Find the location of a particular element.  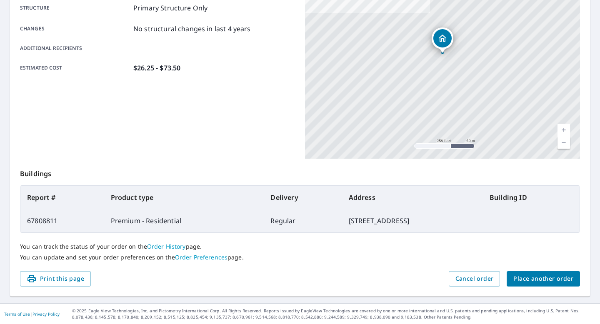

a: Order Preferences is located at coordinates (201, 257).